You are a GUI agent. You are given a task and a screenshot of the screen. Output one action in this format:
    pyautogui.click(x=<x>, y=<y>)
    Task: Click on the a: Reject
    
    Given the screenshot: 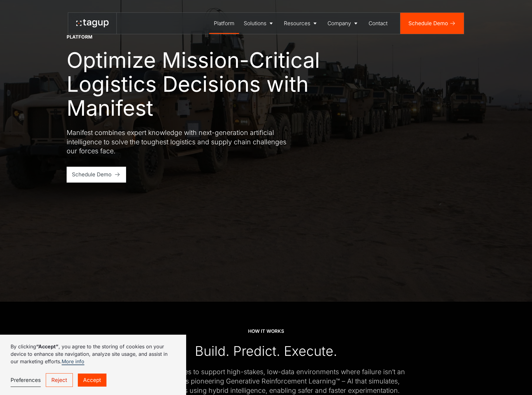 What is the action you would take?
    pyautogui.click(x=59, y=380)
    